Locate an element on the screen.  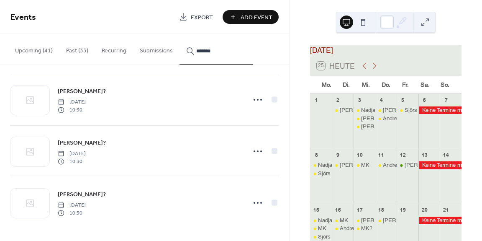
div: 8 is located at coordinates (317, 155).